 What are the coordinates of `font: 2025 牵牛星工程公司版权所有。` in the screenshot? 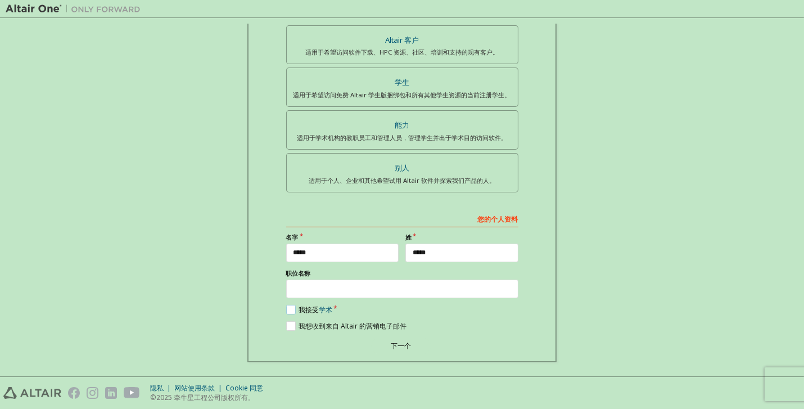 It's located at (205, 397).